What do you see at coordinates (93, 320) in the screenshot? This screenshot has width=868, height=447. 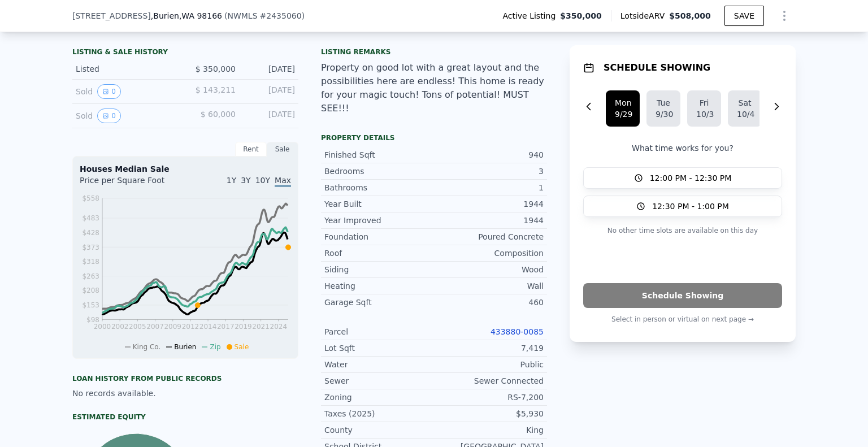 I see `tspan: $98` at bounding box center [93, 320].